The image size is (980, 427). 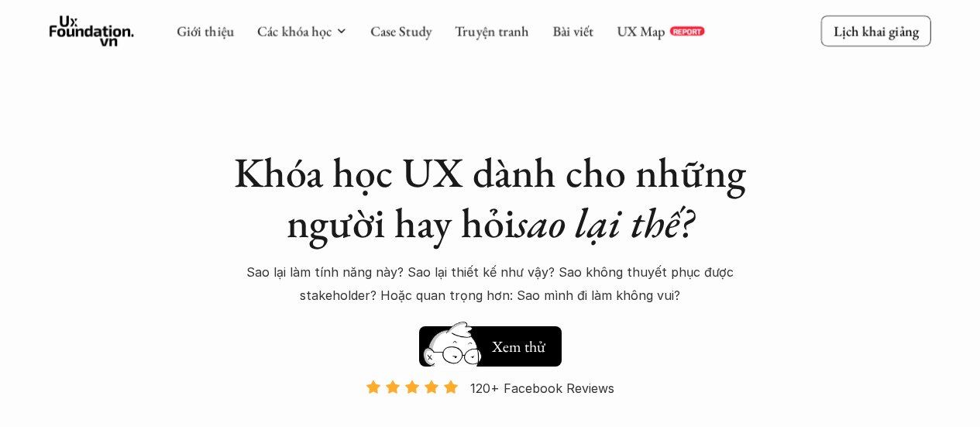 I want to click on a: Các khóa học, so click(x=294, y=31).